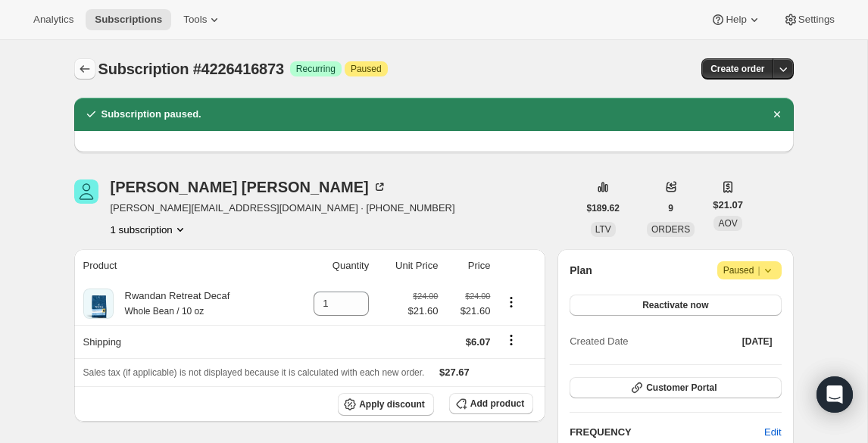 This screenshot has height=443, width=868. What do you see at coordinates (53, 20) in the screenshot?
I see `button: Analytics` at bounding box center [53, 20].